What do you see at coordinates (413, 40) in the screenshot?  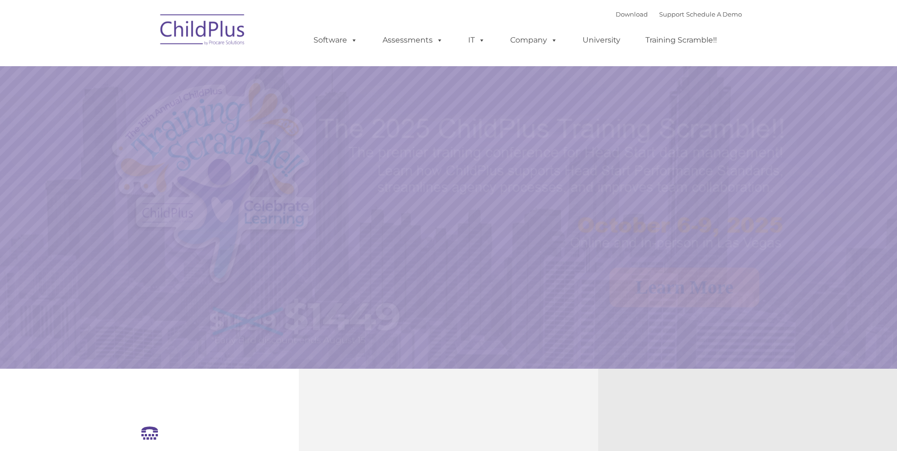 I see `a: Assessments` at bounding box center [413, 40].